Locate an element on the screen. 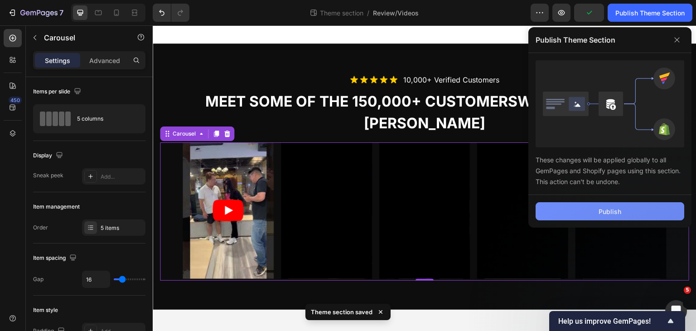 This screenshot has height=331, width=696. div: Item management is located at coordinates (56, 207).